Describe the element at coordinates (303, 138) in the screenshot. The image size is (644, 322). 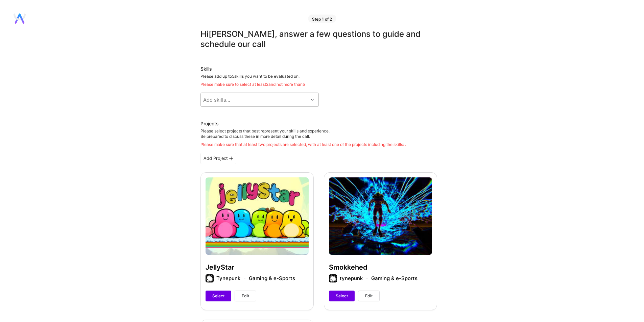
I see `div: Please select projects that best represent your skills and experience. Be prepared to discuss the...` at that location.